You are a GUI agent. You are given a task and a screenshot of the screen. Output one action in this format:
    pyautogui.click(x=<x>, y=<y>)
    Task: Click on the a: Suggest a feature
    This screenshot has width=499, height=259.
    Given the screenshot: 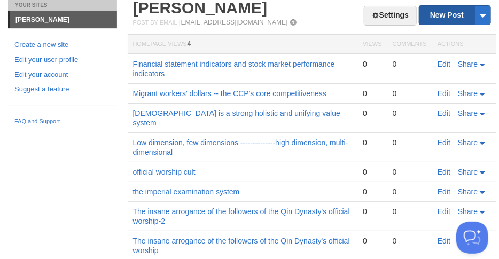 What is the action you would take?
    pyautogui.click(x=62, y=89)
    